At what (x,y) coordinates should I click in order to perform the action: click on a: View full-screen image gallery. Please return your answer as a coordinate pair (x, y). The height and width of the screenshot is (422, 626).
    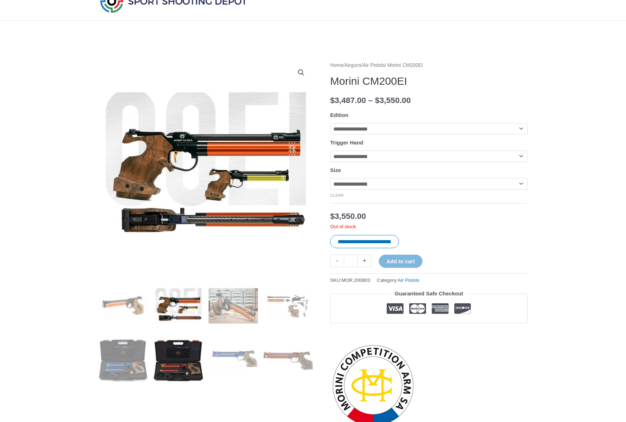
    Looking at the image, I should click on (301, 73).